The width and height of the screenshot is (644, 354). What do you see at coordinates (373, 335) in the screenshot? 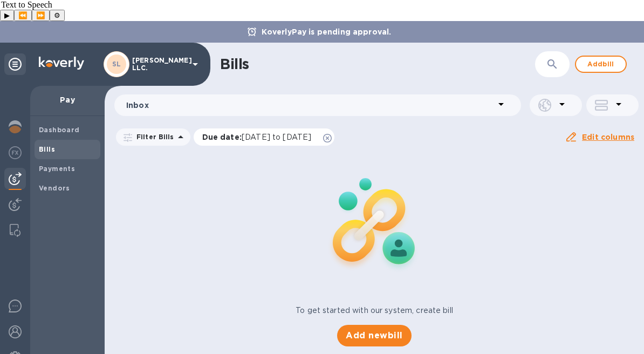
I see `span: Add new bill` at bounding box center [373, 335].